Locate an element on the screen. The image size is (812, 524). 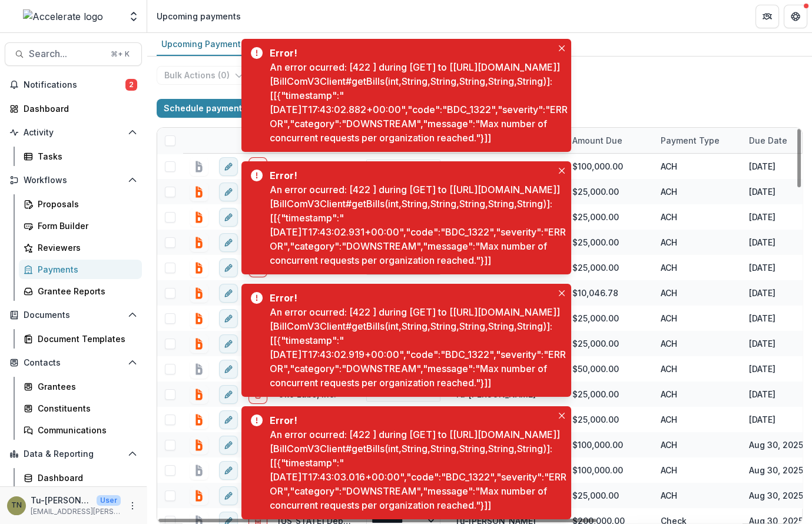
span: Contacts is located at coordinates (73, 363).